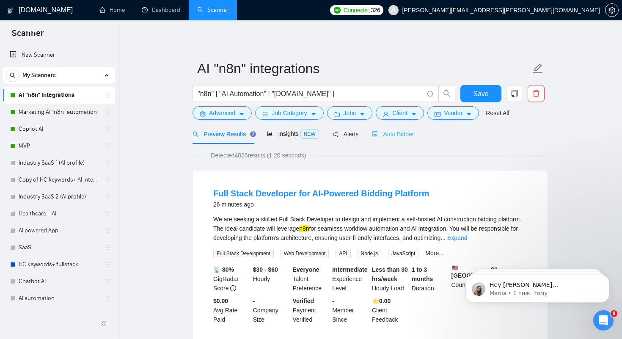 Image resolution: width=622 pixels, height=339 pixels. What do you see at coordinates (381, 301) in the screenshot?
I see `b: ⭐️ 0.00` at bounding box center [381, 301].